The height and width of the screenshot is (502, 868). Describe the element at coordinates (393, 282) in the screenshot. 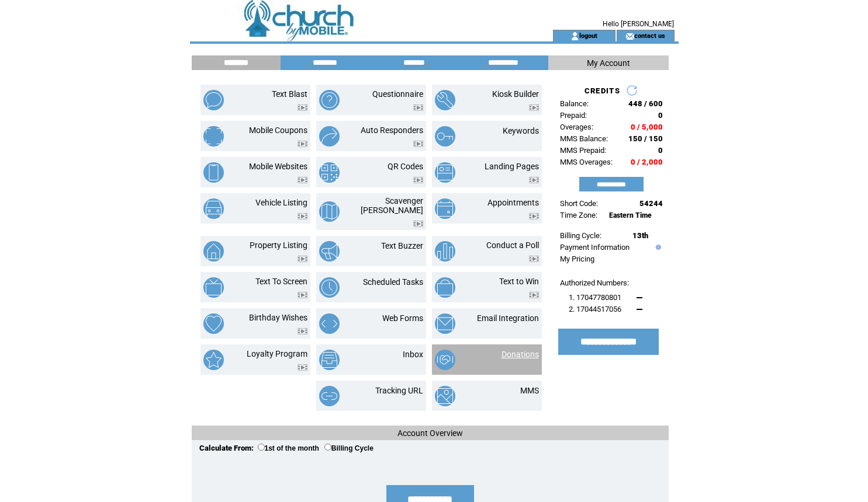

I see `a: Scheduled Tasks` at that location.